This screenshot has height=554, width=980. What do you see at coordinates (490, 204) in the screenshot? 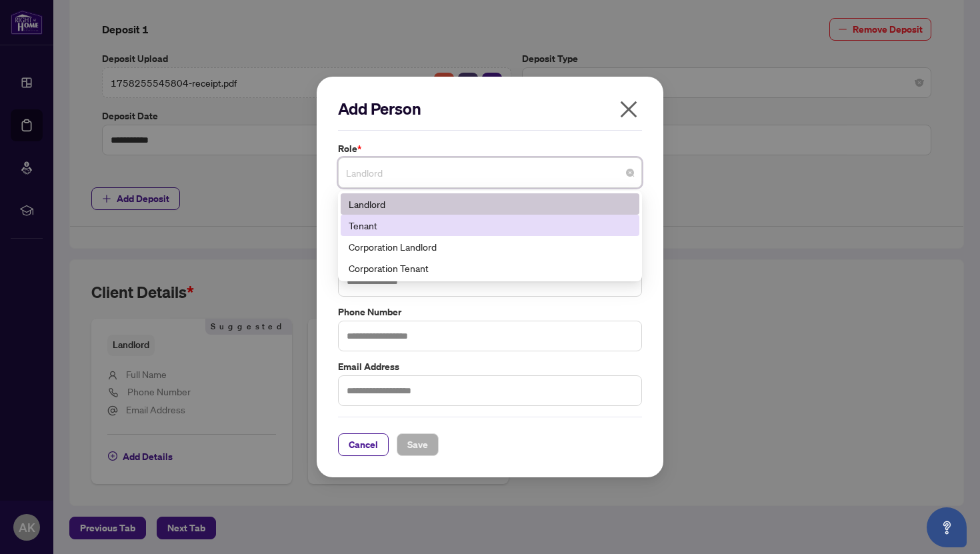
I see `div: Landlord` at bounding box center [490, 204].